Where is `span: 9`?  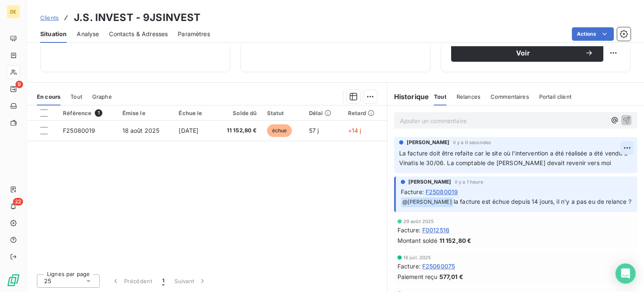
span: 9 is located at coordinates (19, 84).